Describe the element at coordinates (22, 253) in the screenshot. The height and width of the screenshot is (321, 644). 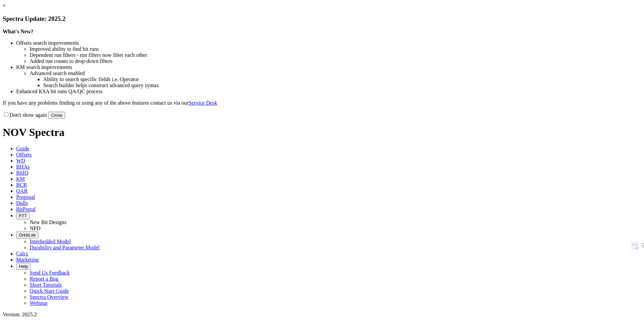
I see `span: Calcs` at that location.